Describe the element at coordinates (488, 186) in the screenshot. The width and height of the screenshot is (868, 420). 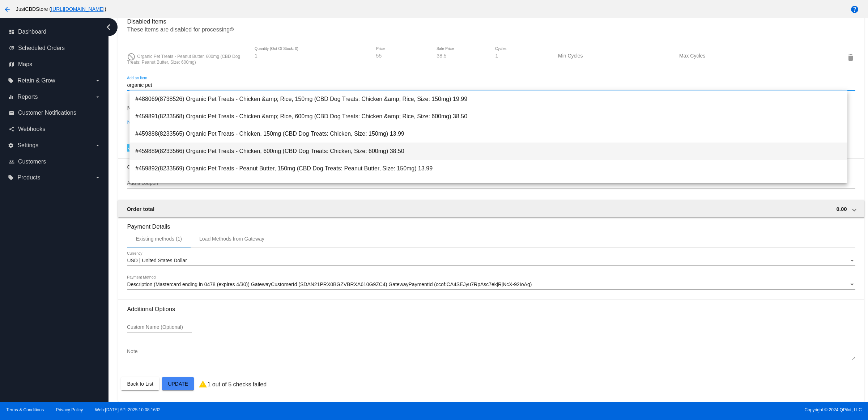
I see `span: #459893(8233570) Organic Pet Treats - Peanut Butter, 600mg (CBD Dog Treats: Peanut Butter, Size: ...` at that location.